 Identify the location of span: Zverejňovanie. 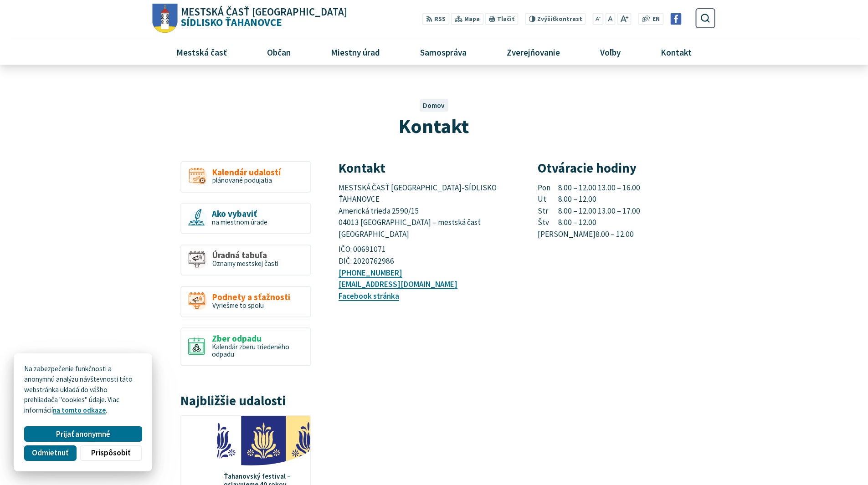
(533, 52).